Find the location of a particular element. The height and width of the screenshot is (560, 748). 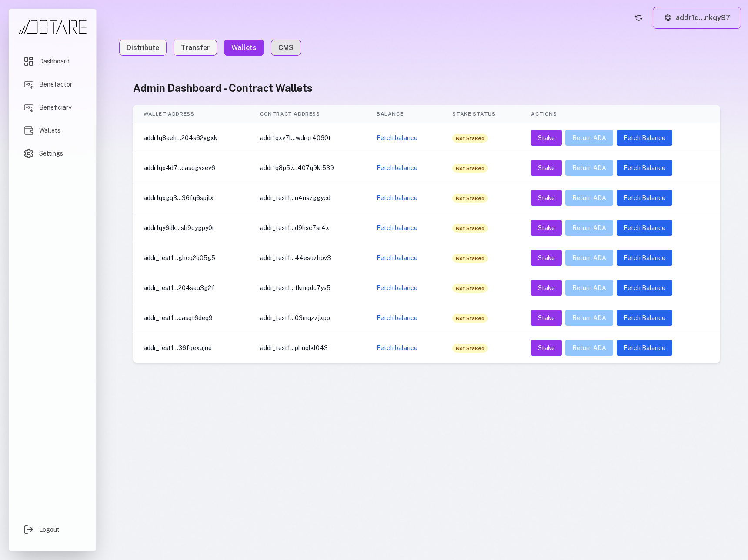

td: addr1qxgq3 ... 36fq6spjlx is located at coordinates (192, 198).